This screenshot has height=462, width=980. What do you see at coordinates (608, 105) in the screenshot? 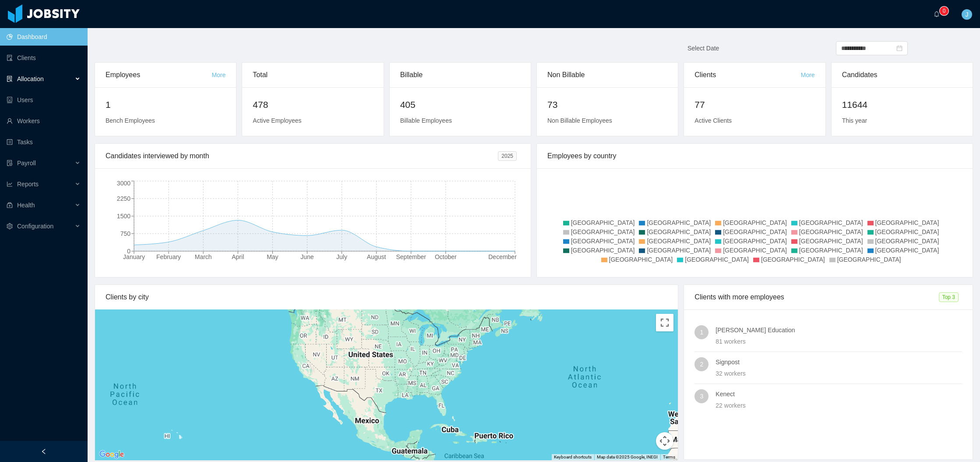
I see `h2: 73` at bounding box center [608, 105].